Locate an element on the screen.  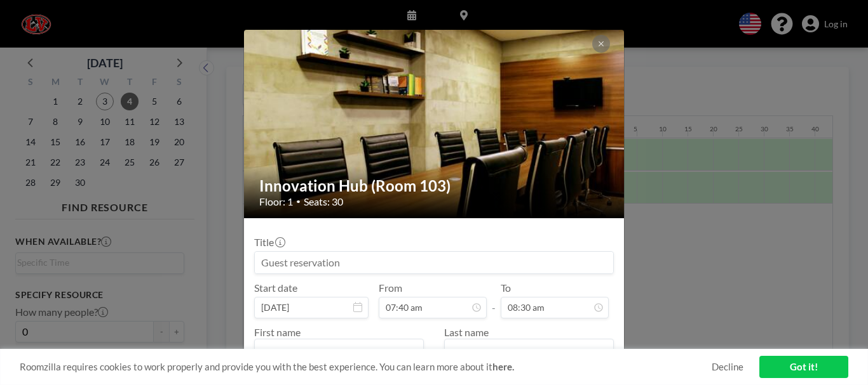
label: From is located at coordinates (390, 289).